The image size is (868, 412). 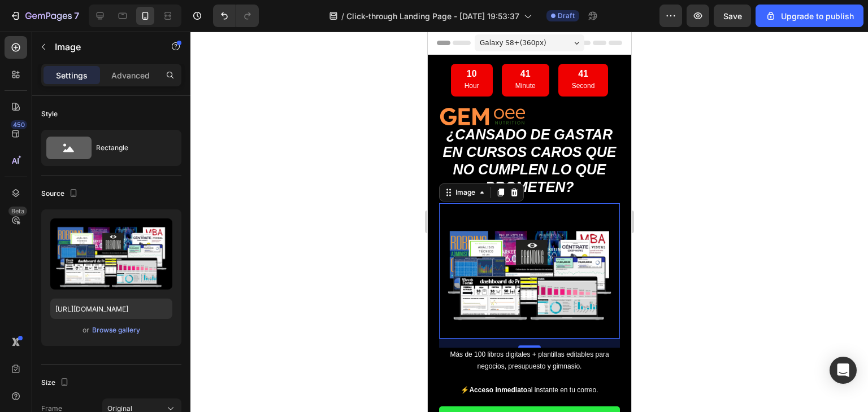 What do you see at coordinates (98, 55) in the screenshot?
I see `p: Minute` at bounding box center [98, 55].